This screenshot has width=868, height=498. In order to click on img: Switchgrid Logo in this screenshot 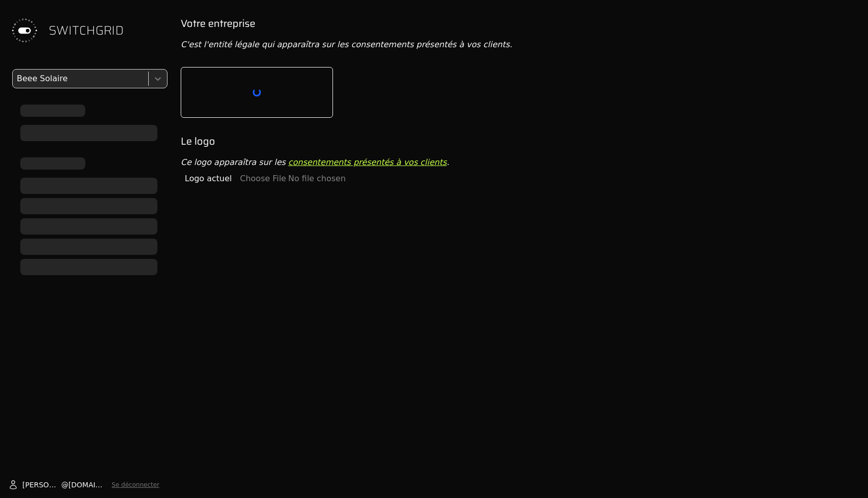, I will do `click(24, 31)`.